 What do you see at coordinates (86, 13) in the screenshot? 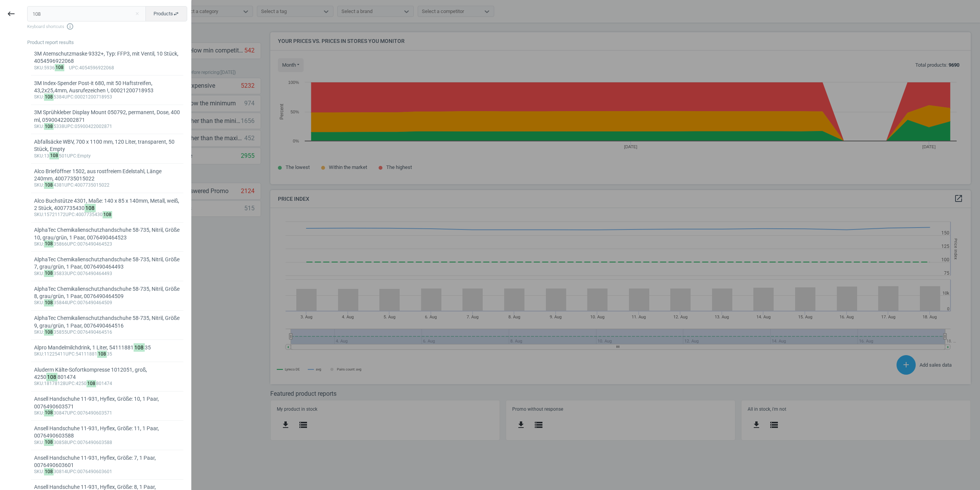
I see `input: Enter the SKU or product name` at bounding box center [86, 13].